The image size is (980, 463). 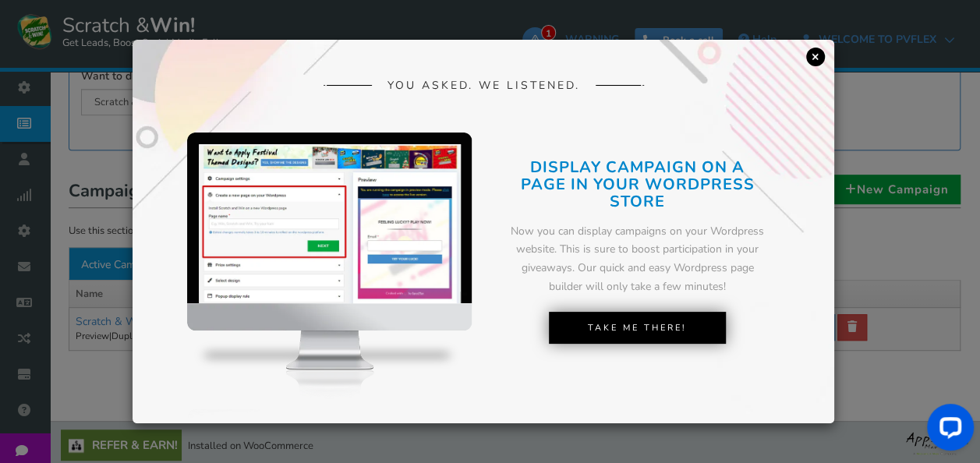 What do you see at coordinates (637, 259) in the screenshot?
I see `div: Now you can display campaigns on your Wordpress website. This is sure to boost participation in y...` at bounding box center [637, 259].